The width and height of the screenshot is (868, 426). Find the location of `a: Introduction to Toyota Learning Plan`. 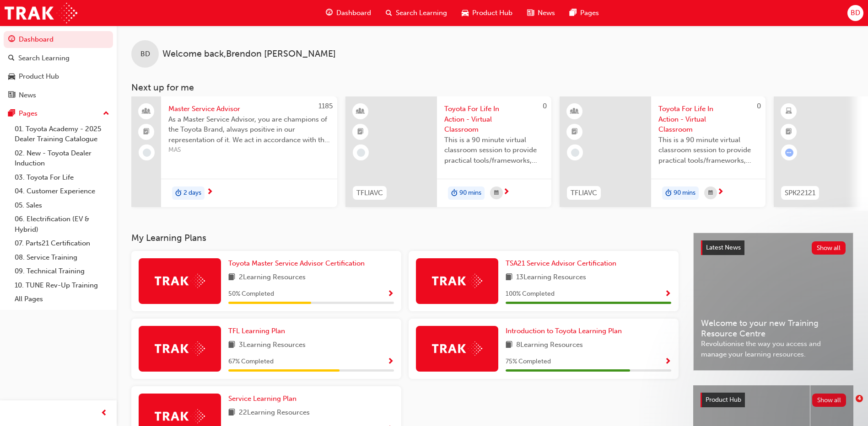

a: Introduction to Toyota Learning Plan is located at coordinates (566, 331).